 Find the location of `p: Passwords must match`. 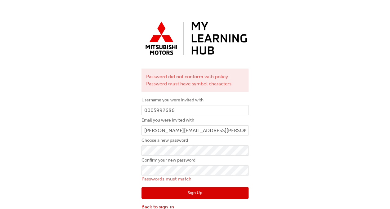

p: Passwords must match is located at coordinates (195, 179).